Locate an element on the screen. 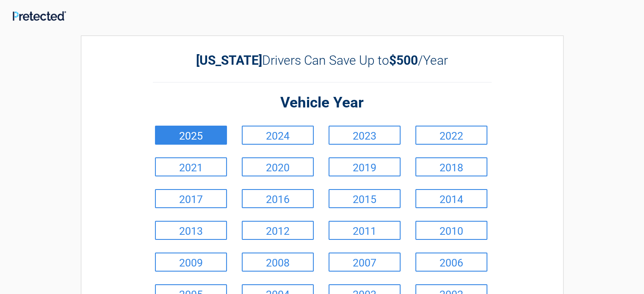 The width and height of the screenshot is (644, 294). a: 2015 is located at coordinates (364, 199).